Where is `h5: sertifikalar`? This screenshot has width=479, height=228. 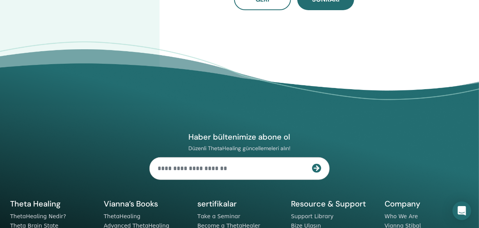 h5: sertifikalar is located at coordinates (240, 203).